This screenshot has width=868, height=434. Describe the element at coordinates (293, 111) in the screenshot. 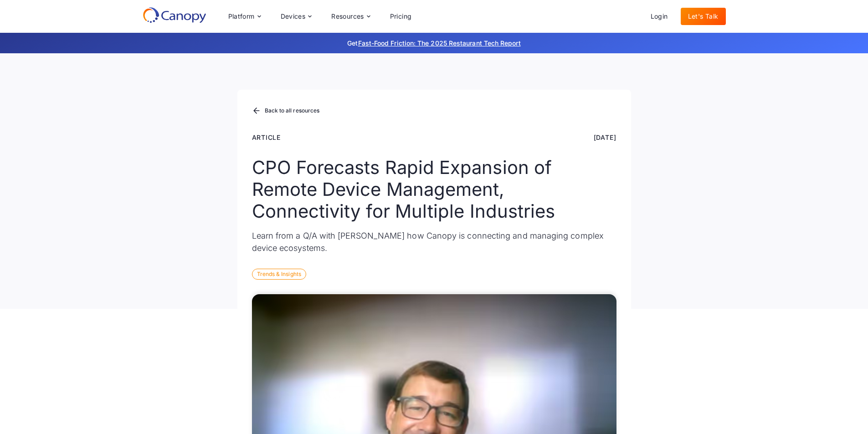

I see `div: Back to all resources` at that location.